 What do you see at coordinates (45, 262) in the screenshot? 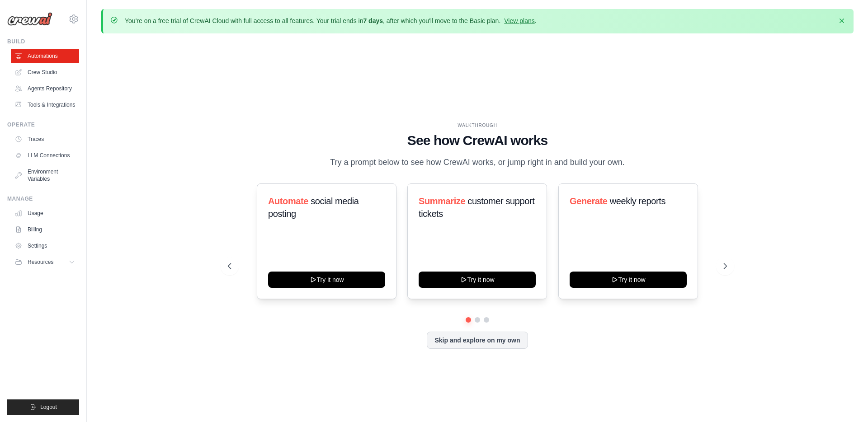
I see `button: Resources` at bounding box center [45, 262].